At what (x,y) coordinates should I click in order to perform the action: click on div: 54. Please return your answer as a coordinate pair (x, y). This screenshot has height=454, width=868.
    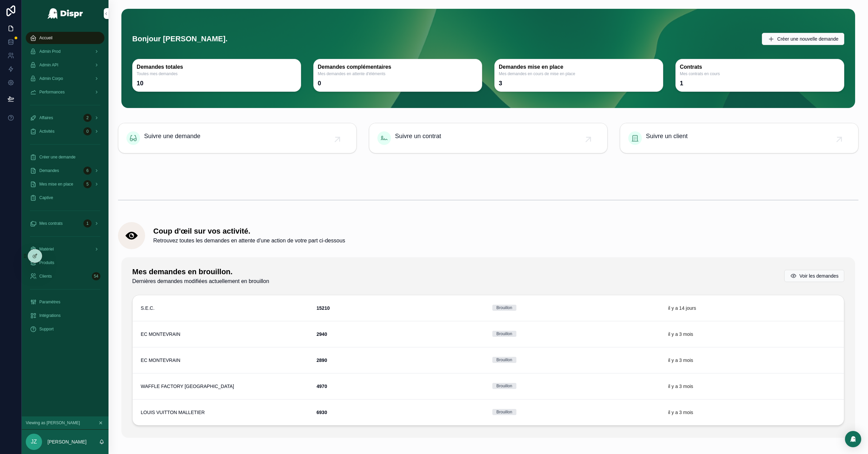
    Looking at the image, I should click on (96, 276).